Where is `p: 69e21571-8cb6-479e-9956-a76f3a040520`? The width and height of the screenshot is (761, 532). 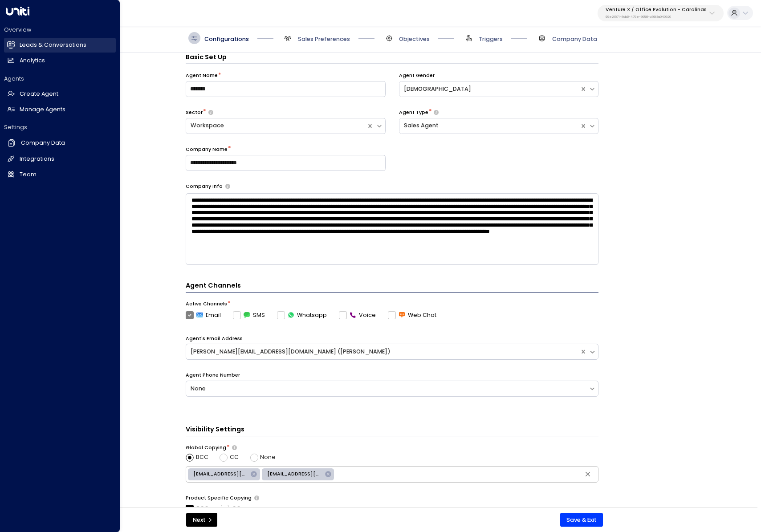 p: 69e21571-8cb6-479e-9956-a76f3a040520 is located at coordinates (656, 17).